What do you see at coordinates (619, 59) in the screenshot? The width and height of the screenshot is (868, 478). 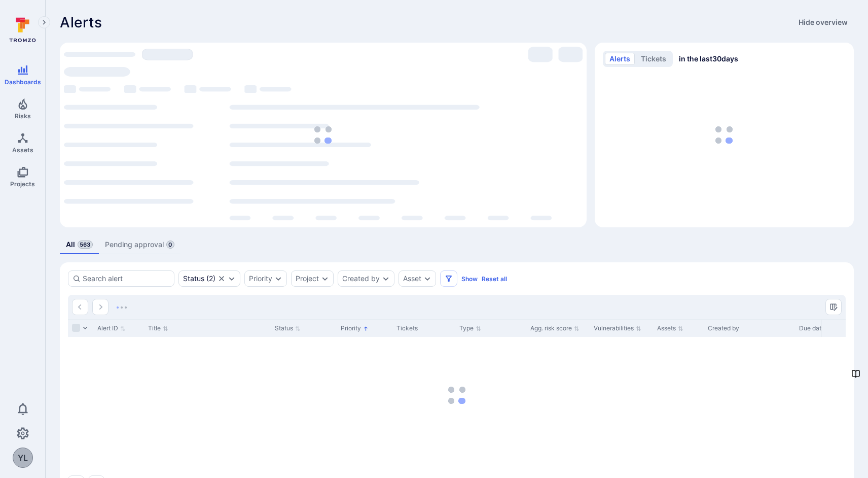 I see `button: alerts` at bounding box center [619, 59].